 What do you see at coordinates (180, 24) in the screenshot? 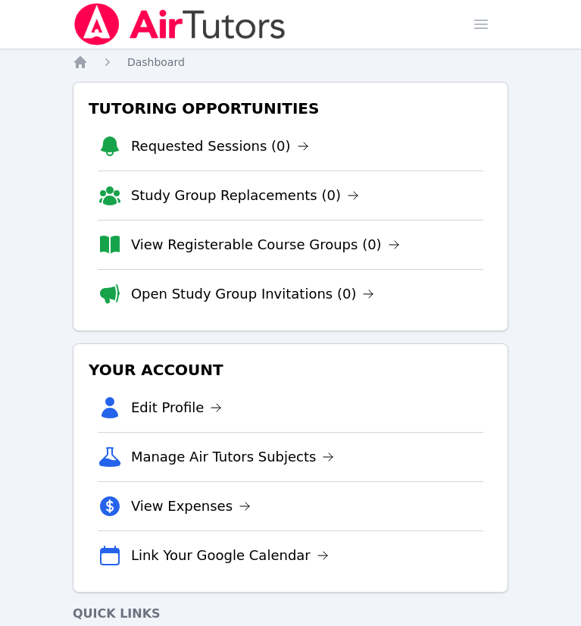
I see `img: Air Tutors` at bounding box center [180, 24].